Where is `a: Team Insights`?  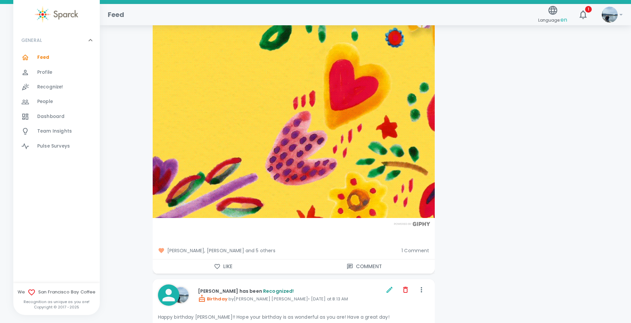 a: Team Insights is located at coordinates (57, 131).